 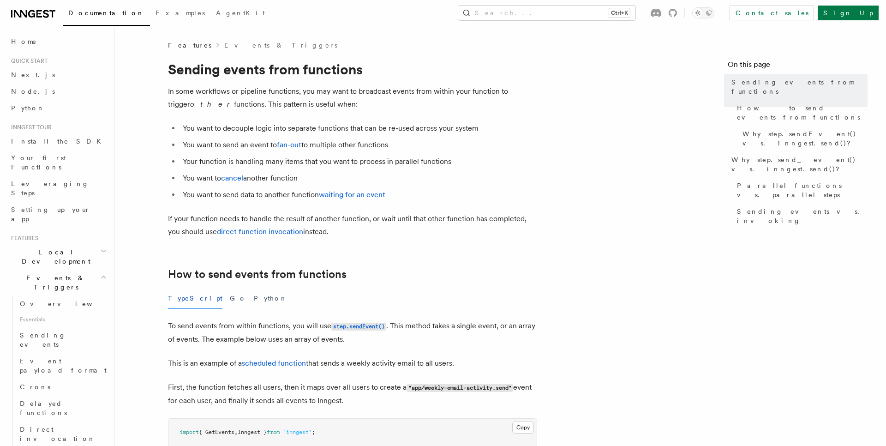 I want to click on a: Sending events, so click(x=62, y=339).